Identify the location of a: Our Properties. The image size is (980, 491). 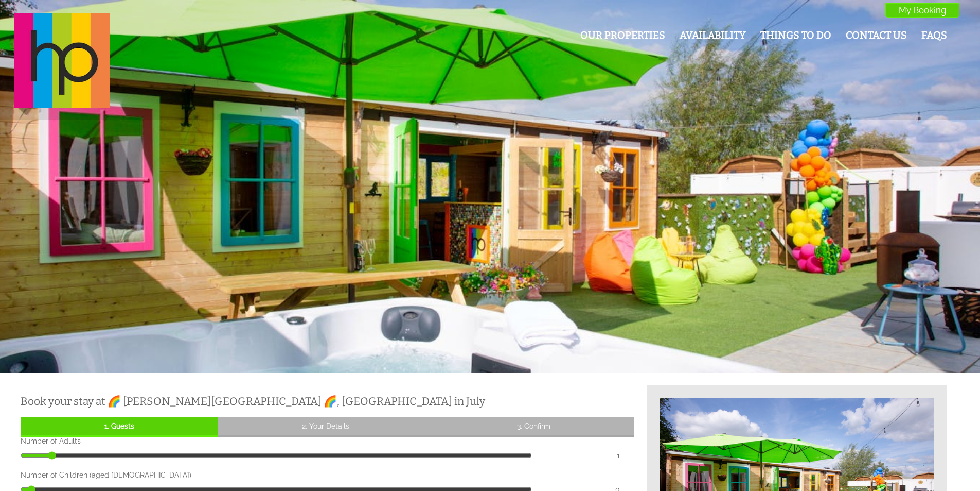
(623, 35).